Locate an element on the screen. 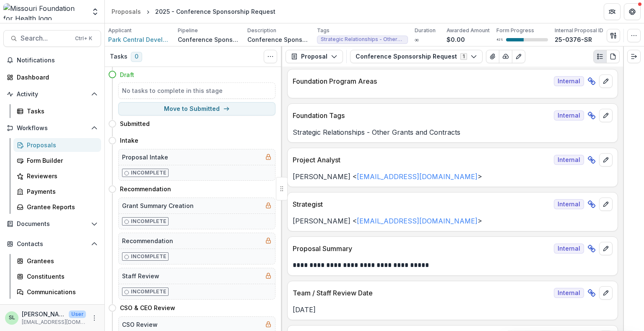 This screenshot has height=331, width=644. span: Strategic Relationships - Other Grants and Contracts is located at coordinates (362, 39).